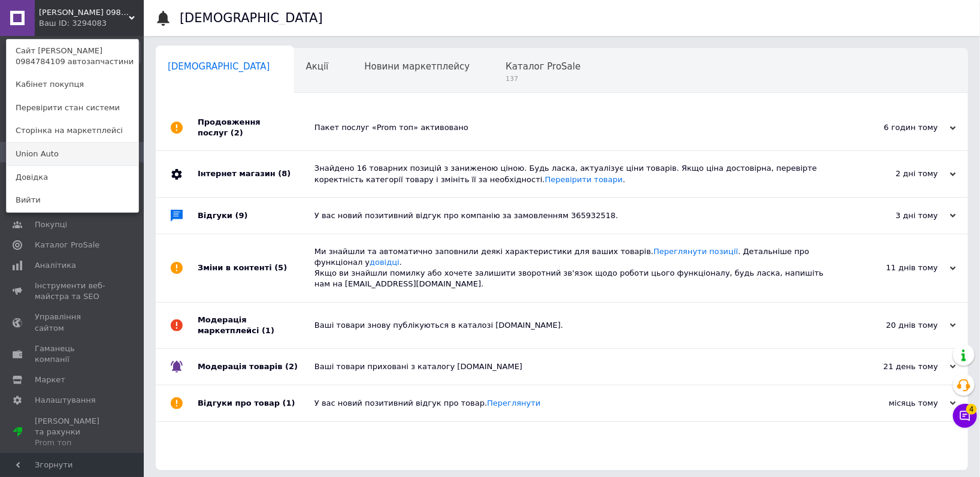  I want to click on div: Пакет послуг «Prom топ» активовано, so click(575, 127).